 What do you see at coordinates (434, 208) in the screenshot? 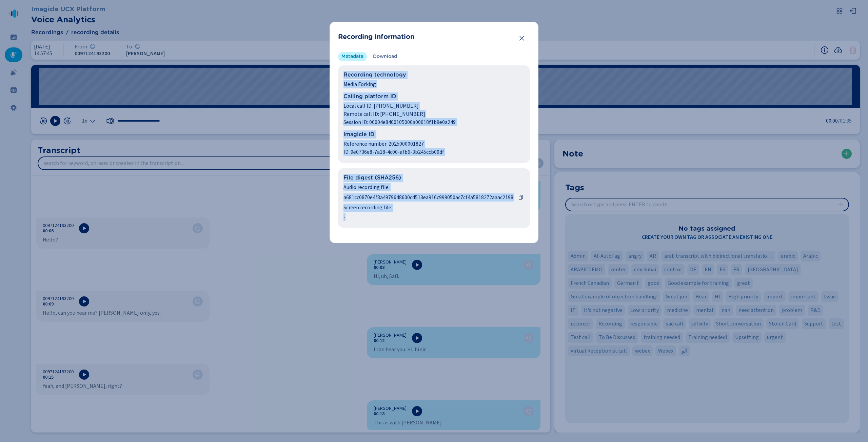
I see `span: Screen recording file:` at bounding box center [434, 208].